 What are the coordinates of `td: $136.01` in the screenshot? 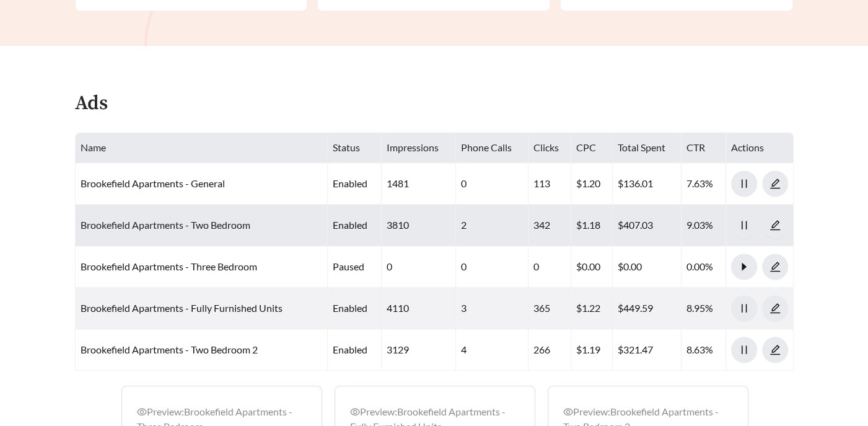 It's located at (647, 183).